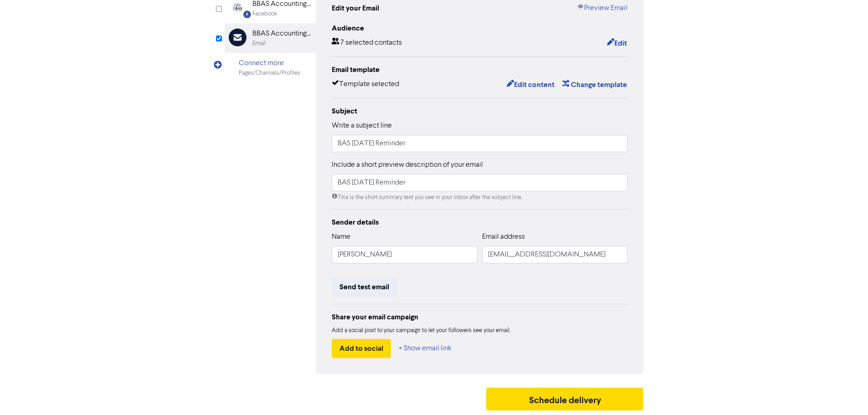 This screenshot has width=868, height=415. Describe the element at coordinates (480, 317) in the screenshot. I see `div: Share your email campaign` at that location.